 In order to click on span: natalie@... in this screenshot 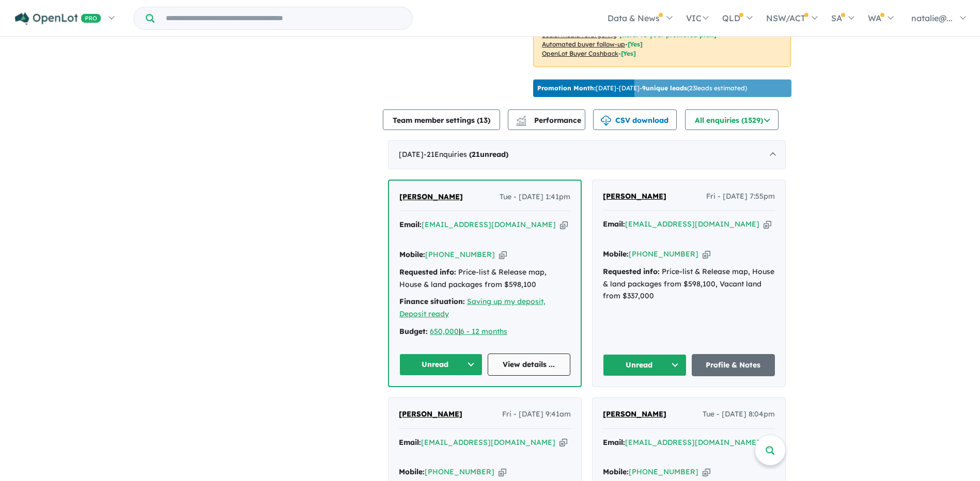, I will do `click(932, 18)`.